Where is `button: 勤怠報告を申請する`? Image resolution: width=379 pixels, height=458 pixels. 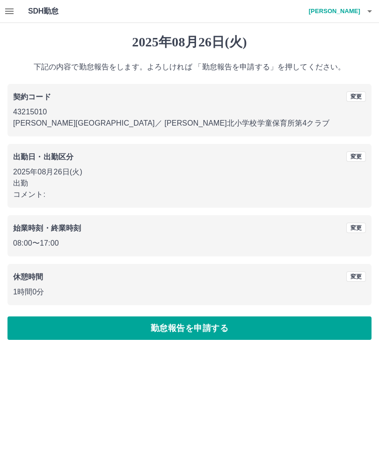 button: 勤怠報告を申請する is located at coordinates (190, 328).